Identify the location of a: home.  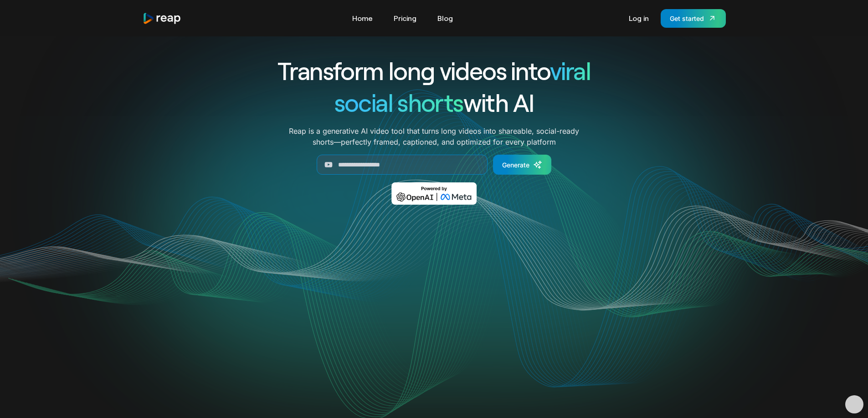
(162, 18).